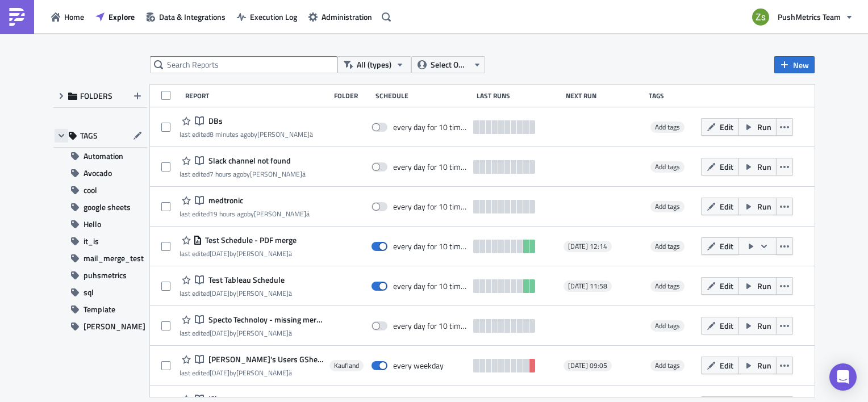 The image size is (868, 402). Describe the element at coordinates (448, 65) in the screenshot. I see `button: Select Owner` at that location.